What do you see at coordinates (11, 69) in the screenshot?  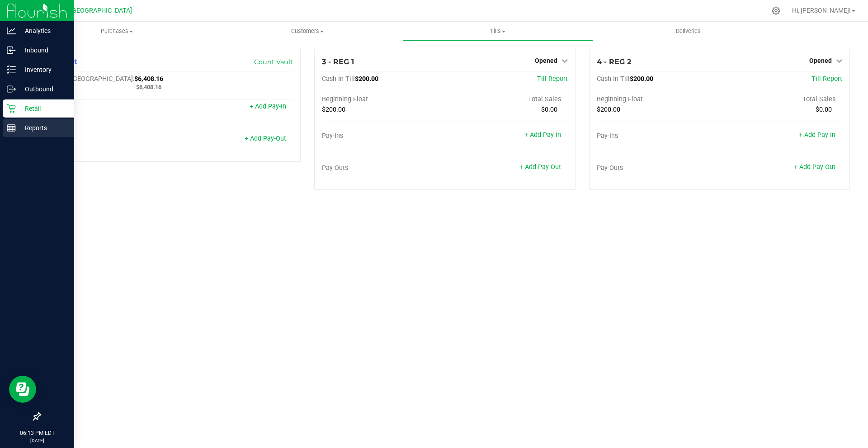 I see `inline-svg: Inventory` at bounding box center [11, 69].